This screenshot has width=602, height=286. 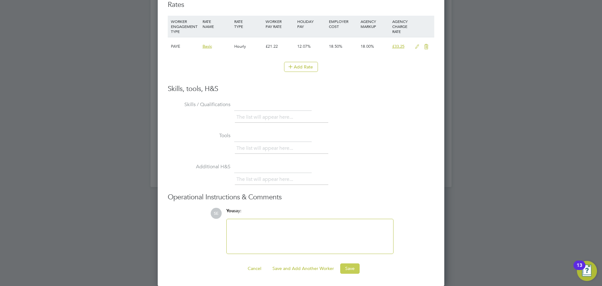 I want to click on button: Open Resource Center, 13 new notifications, so click(x=587, y=271).